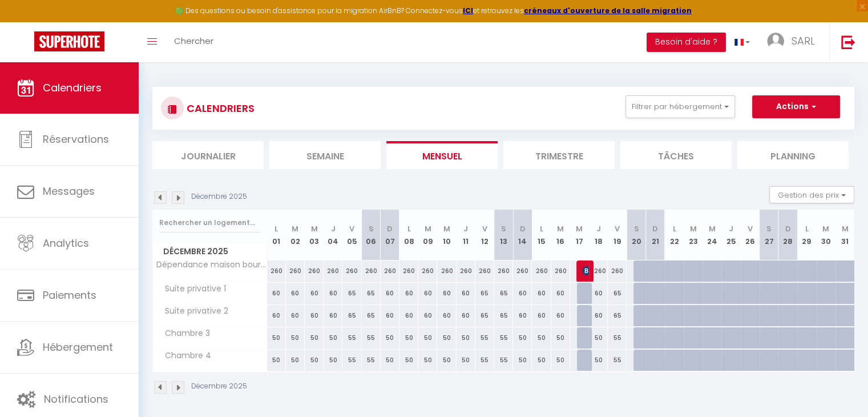  I want to click on span: SARL, so click(803, 40).